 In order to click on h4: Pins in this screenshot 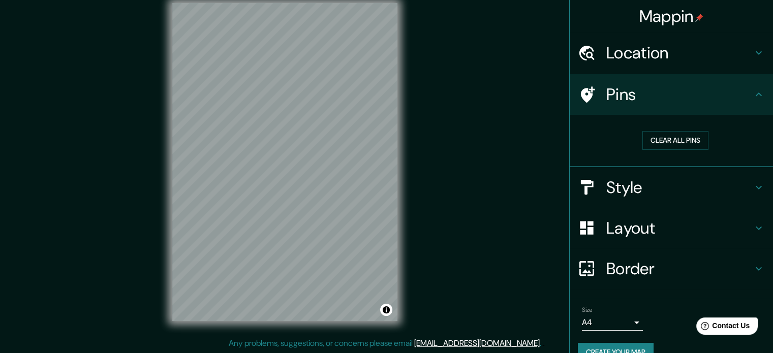, I will do `click(680, 95)`.